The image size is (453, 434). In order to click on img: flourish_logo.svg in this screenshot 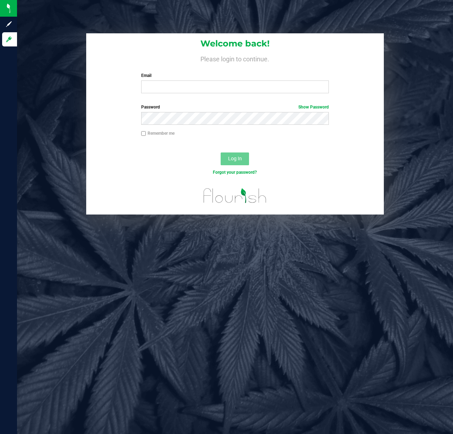, I will do `click(235, 196)`.